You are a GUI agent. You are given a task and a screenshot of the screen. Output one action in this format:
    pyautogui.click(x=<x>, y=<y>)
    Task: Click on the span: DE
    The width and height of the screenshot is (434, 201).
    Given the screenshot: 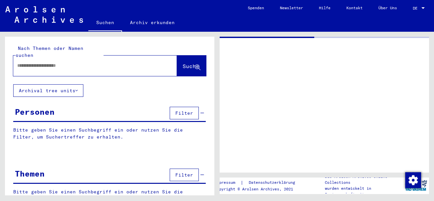 What is the action you would take?
    pyautogui.click(x=417, y=8)
    